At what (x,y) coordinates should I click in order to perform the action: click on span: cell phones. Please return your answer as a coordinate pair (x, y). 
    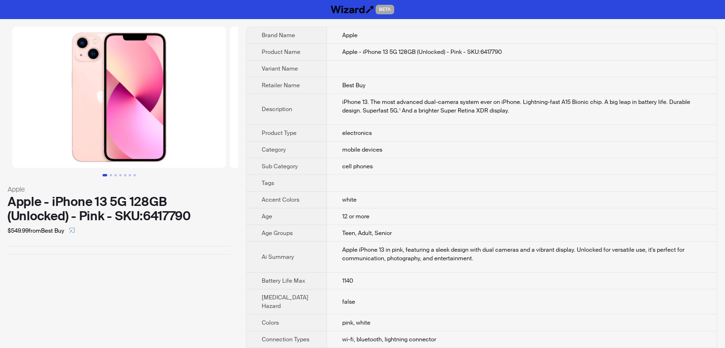
    Looking at the image, I should click on (357, 166).